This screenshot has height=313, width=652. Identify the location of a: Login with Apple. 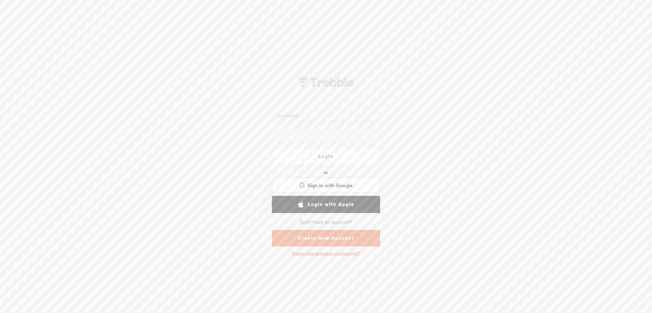
(326, 204).